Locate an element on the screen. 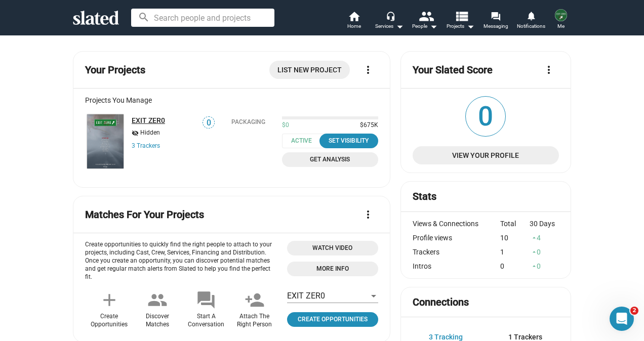  mat-icon: add is located at coordinates (109, 301).